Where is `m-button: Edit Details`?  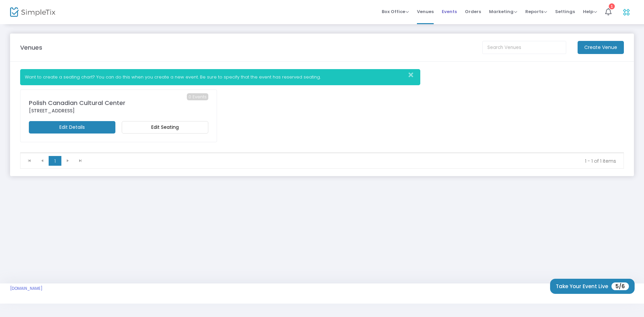 m-button: Edit Details is located at coordinates (72, 128).